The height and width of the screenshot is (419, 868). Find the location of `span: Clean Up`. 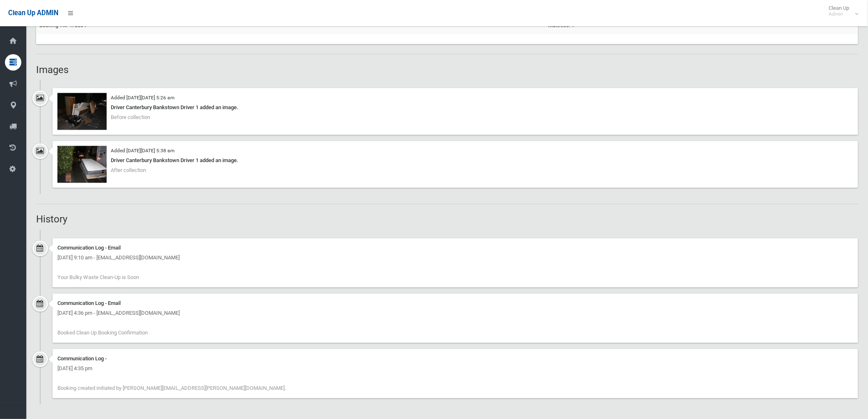

span: Clean Up is located at coordinates (841, 11).